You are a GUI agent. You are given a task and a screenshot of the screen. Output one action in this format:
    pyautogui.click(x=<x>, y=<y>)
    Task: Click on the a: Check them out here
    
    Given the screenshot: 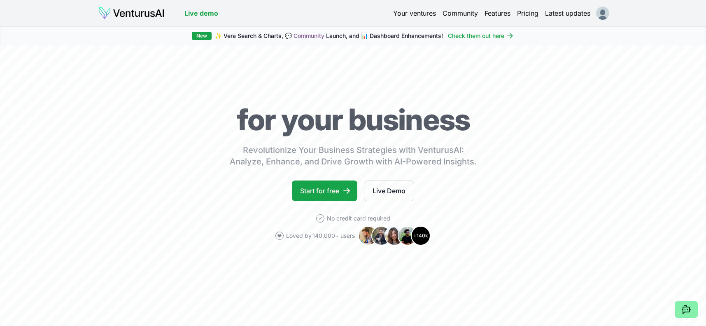 What is the action you would take?
    pyautogui.click(x=481, y=36)
    